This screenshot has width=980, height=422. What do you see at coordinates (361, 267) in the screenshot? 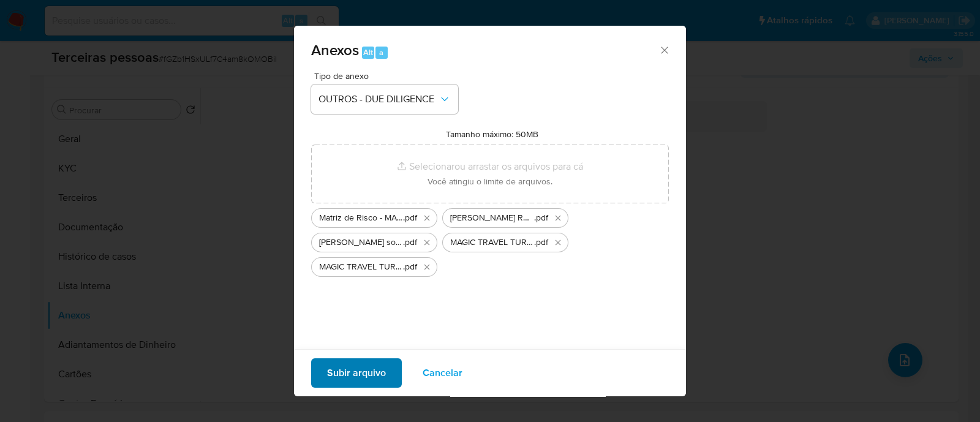
I see `span: MAGIC TRAVEL TURISMO MARKETING E EVENTOS LTDA cnpj` at bounding box center [361, 267].